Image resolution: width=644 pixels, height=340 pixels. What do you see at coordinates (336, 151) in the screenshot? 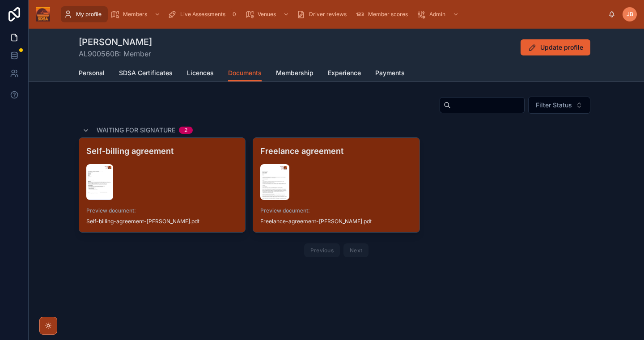
I see `h4: Freelance agreement` at bounding box center [336, 151].